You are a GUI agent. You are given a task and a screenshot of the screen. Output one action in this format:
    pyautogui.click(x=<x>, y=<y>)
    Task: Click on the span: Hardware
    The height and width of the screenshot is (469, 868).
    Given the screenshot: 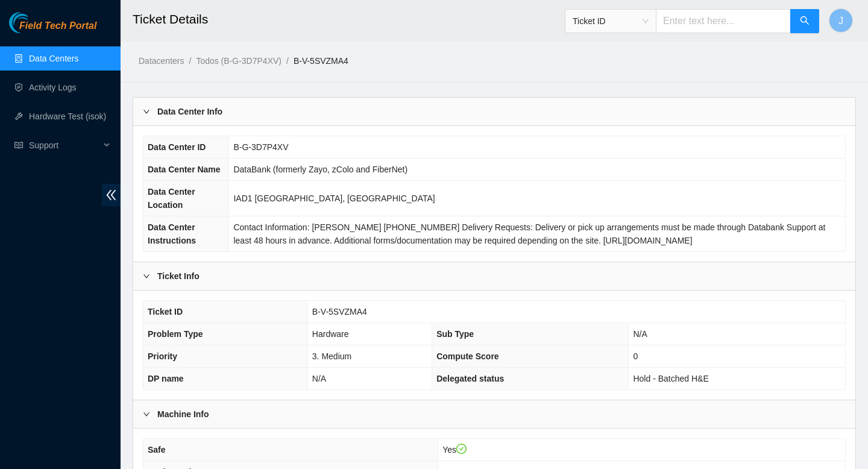 What is the action you would take?
    pyautogui.click(x=330, y=334)
    